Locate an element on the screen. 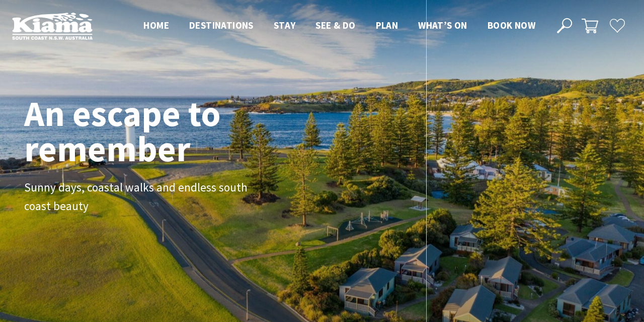  span: What’s On is located at coordinates (443, 25).